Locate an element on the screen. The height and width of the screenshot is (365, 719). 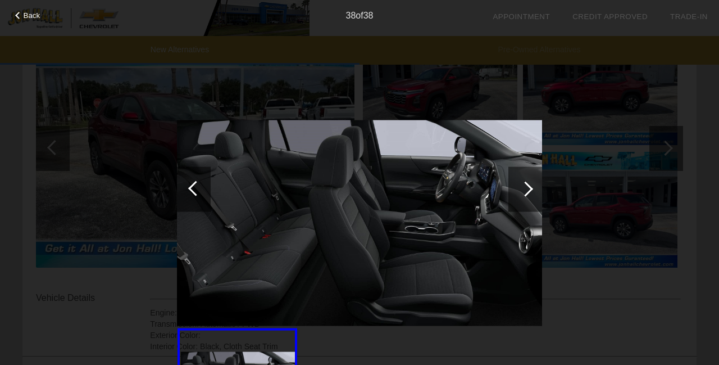
span: Back is located at coordinates (32, 15).